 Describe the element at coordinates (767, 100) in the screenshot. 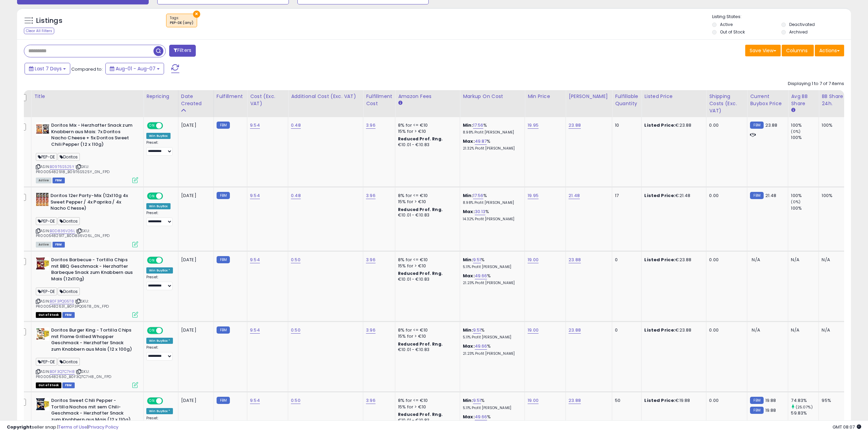

I see `div: Current Buybox Price` at that location.